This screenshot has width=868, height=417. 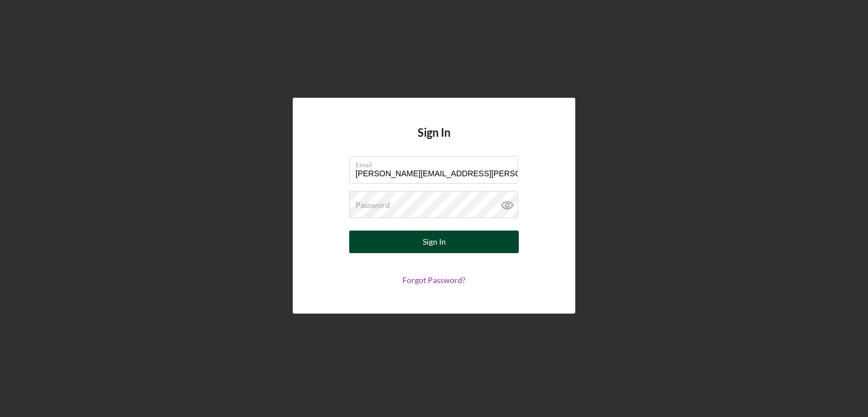 I want to click on label: Password, so click(x=373, y=205).